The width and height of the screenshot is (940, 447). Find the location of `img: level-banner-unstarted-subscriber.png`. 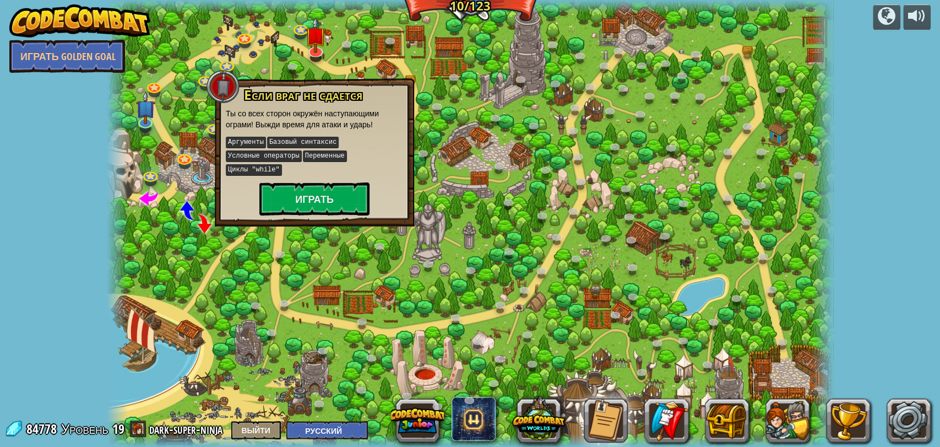

img: level-banner-unstarted-subscriber.png is located at coordinates (145, 108).